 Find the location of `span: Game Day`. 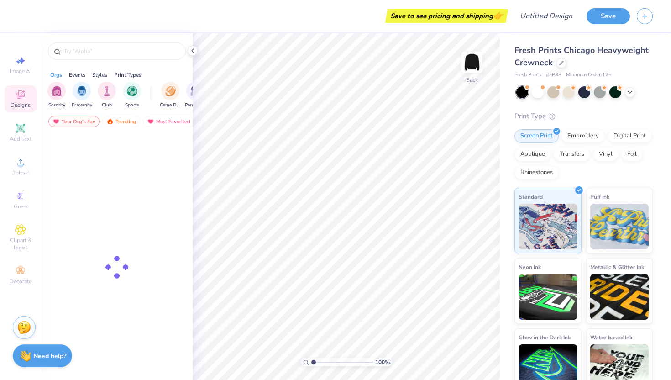

span: Game Day is located at coordinates (170, 105).